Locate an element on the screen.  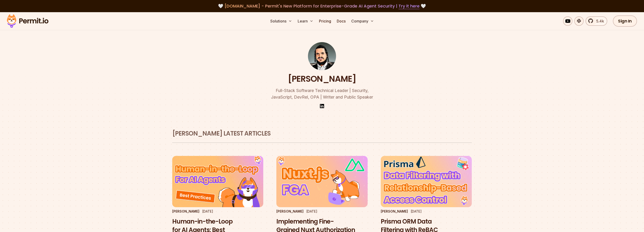
img: Human-in-the-Loop for AI Agents: Best Practices, Frameworks, Use Cases, and Demo is located at coordinates (217, 181).